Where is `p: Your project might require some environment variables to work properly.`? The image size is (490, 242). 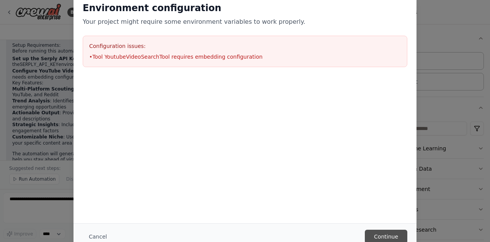 p: Your project might require some environment variables to work properly. is located at coordinates (245, 22).